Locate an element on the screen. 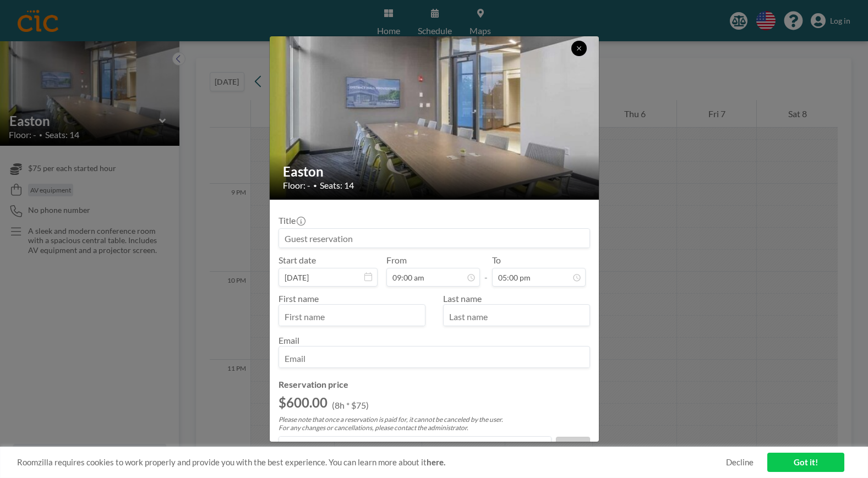 This screenshot has width=868, height=478. a: Decline is located at coordinates (740, 462).